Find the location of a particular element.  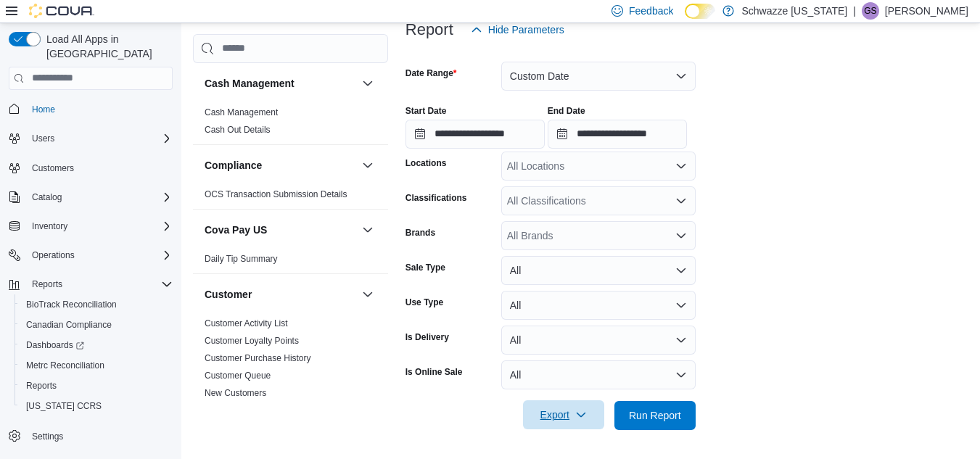

button: Customers is located at coordinates (91, 168).